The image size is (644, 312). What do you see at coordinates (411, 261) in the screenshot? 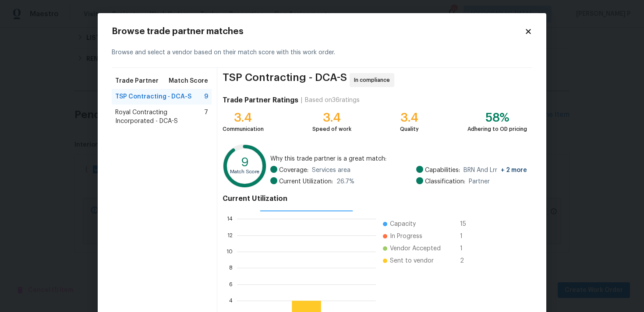
I see `span: Sent to vendor` at bounding box center [411, 261].